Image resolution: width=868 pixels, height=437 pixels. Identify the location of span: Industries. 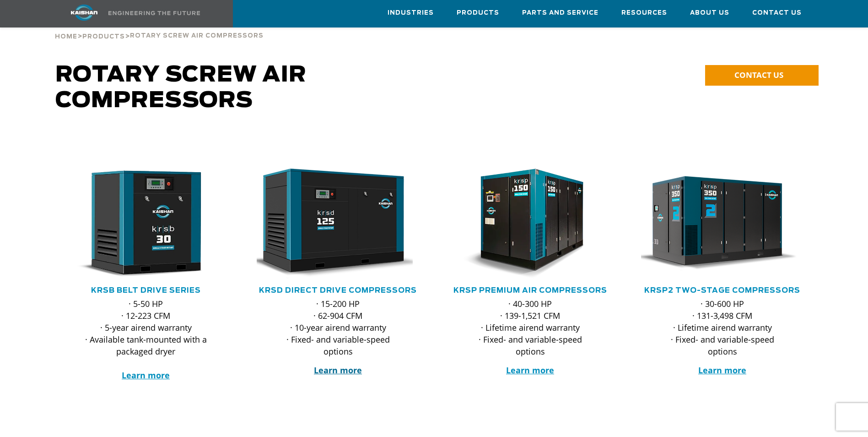
(410, 13).